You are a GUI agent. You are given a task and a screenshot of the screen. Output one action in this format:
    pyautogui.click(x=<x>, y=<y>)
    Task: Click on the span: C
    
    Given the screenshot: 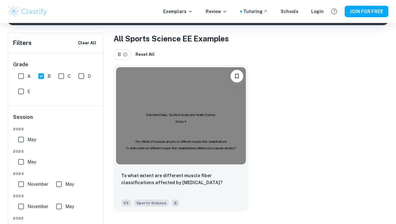 What is the action you would take?
    pyautogui.click(x=69, y=76)
    